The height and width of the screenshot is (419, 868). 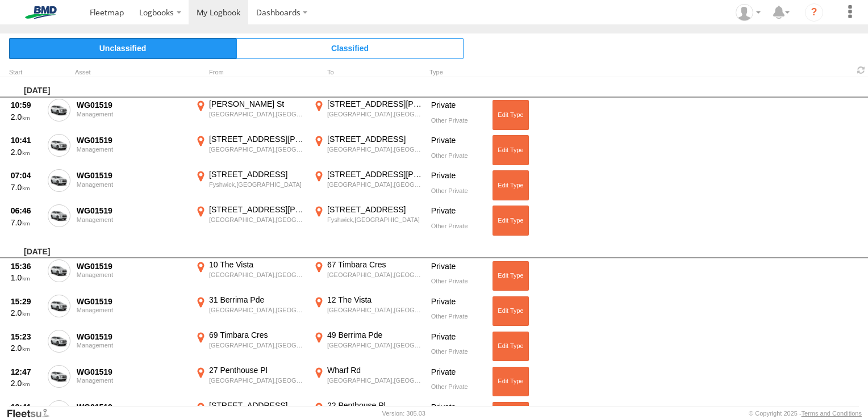 I want to click on div: 69 Timbara Cres, so click(x=257, y=335).